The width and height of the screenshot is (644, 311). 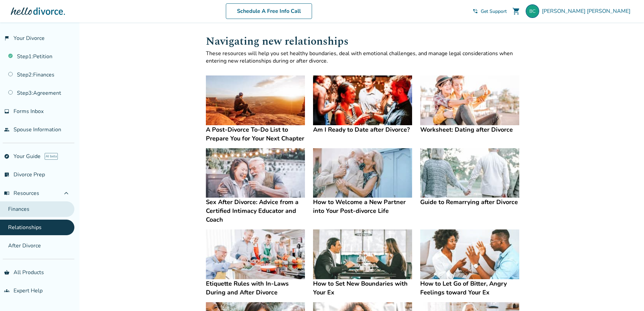 What do you see at coordinates (7, 130) in the screenshot?
I see `span: people` at bounding box center [7, 130].